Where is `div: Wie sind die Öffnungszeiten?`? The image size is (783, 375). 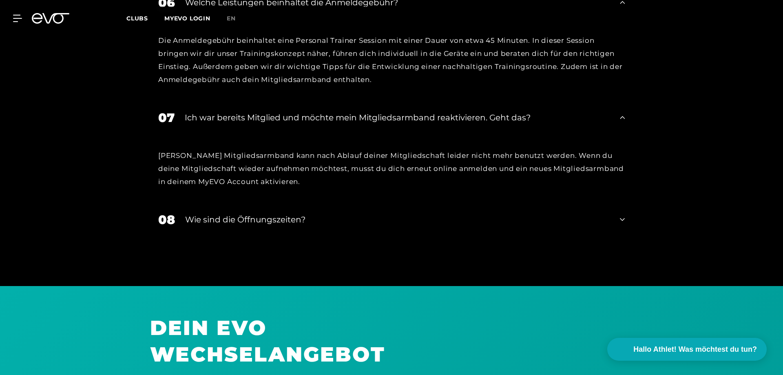
div: Wie sind die Öffnungszeiten? is located at coordinates (397, 219).